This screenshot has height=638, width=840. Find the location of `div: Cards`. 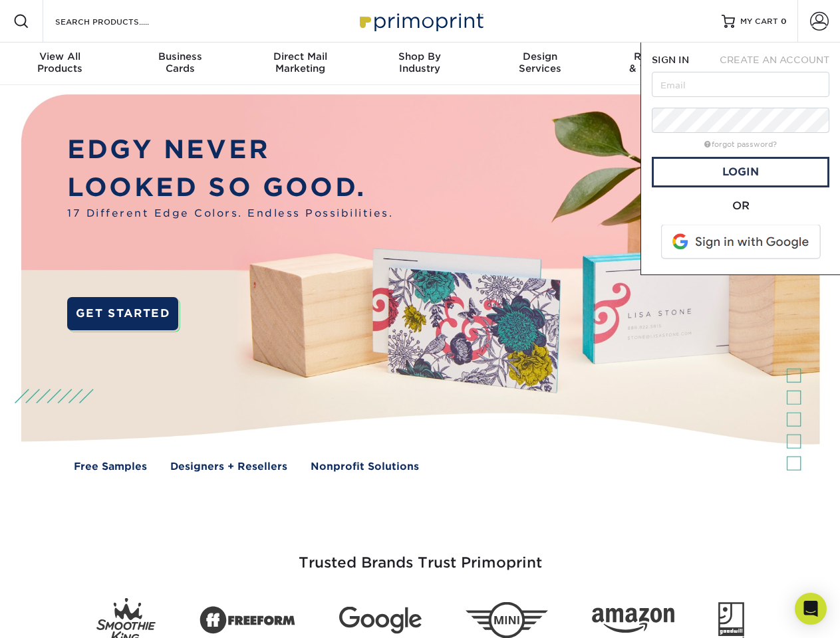

div: Cards is located at coordinates (180, 62).